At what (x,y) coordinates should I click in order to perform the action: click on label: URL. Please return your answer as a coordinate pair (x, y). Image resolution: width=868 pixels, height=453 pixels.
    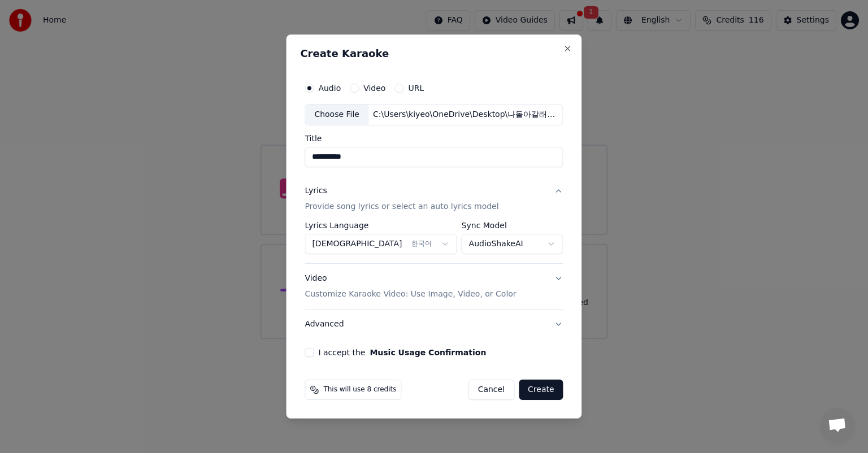
    Looking at the image, I should click on (416, 88).